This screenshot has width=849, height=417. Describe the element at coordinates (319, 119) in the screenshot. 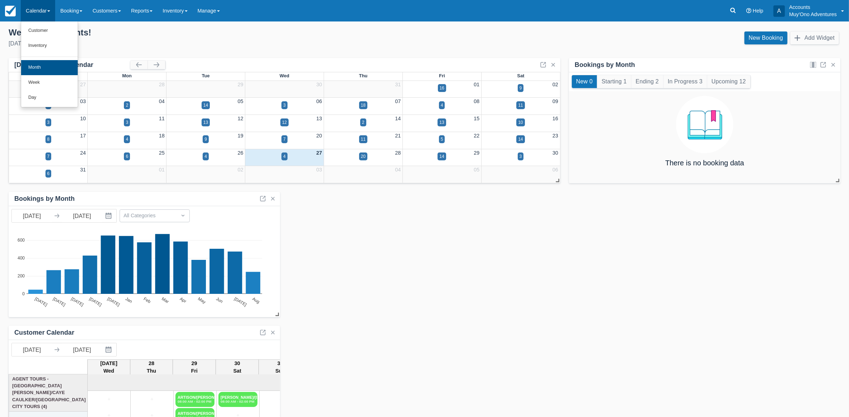

I see `a: 13` at that location.